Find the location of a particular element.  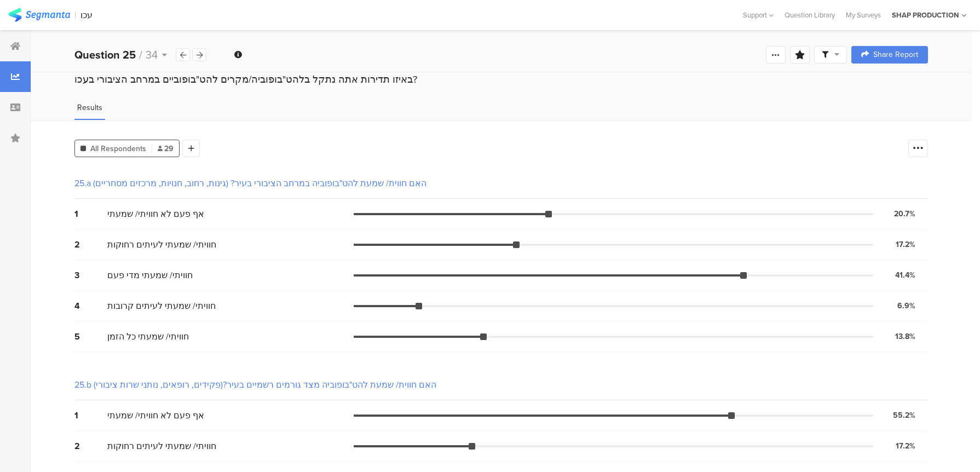

span: Results is located at coordinates (90, 107).